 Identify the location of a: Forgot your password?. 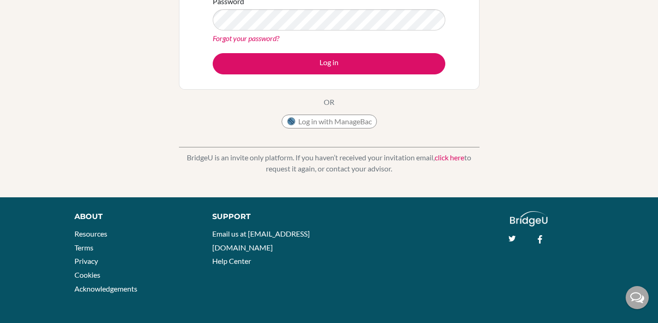
(246, 38).